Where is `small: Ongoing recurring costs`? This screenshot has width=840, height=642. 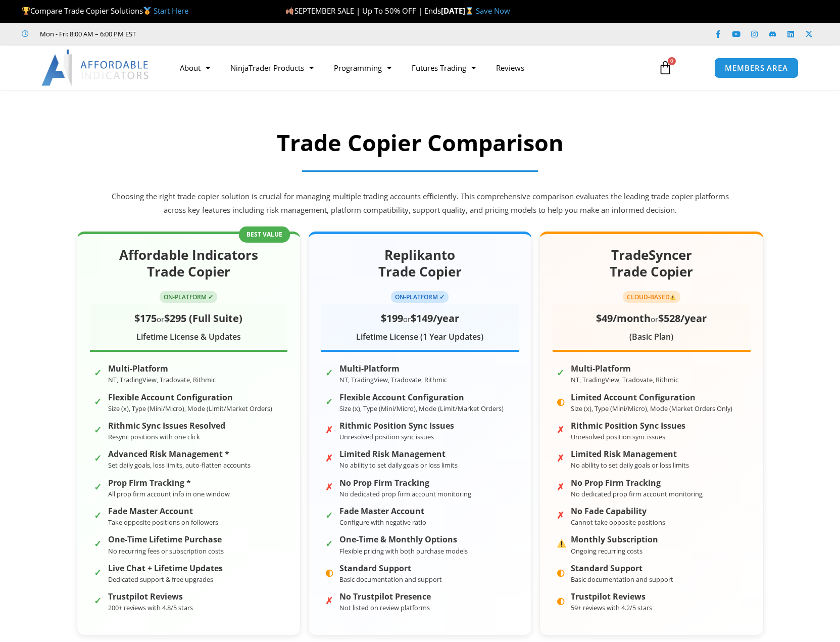 small: Ongoing recurring costs is located at coordinates (606, 551).